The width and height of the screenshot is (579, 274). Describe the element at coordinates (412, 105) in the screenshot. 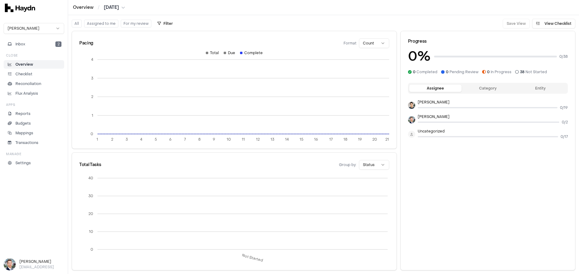

I see `img: Jeremy Hon` at that location.